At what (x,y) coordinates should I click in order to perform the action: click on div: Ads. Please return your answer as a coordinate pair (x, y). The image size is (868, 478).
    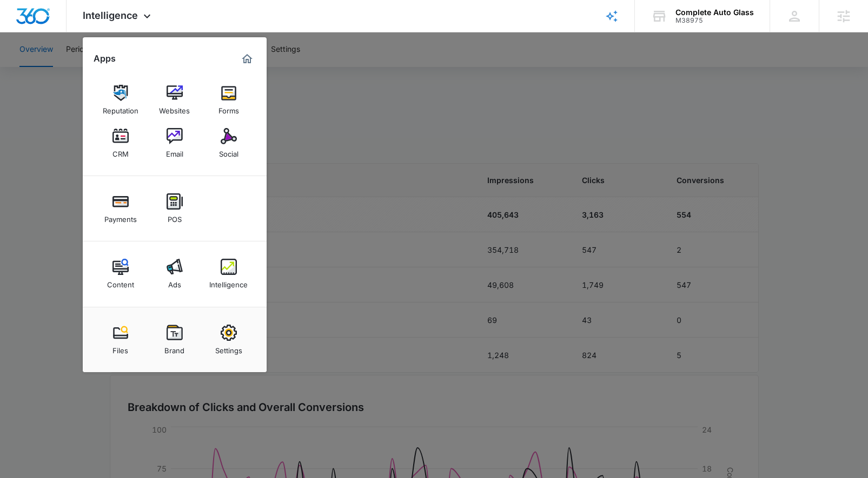
    Looking at the image, I should click on (175, 282).